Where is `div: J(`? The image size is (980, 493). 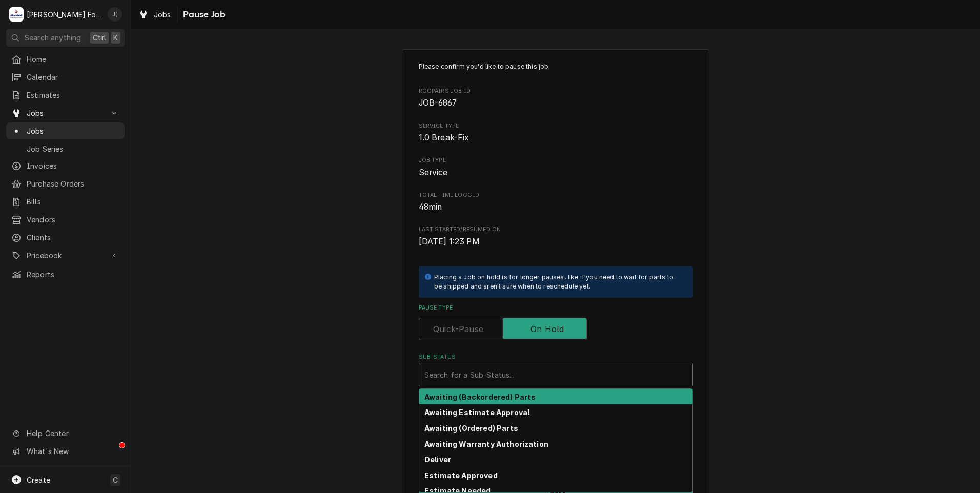 div: J( is located at coordinates (115, 14).